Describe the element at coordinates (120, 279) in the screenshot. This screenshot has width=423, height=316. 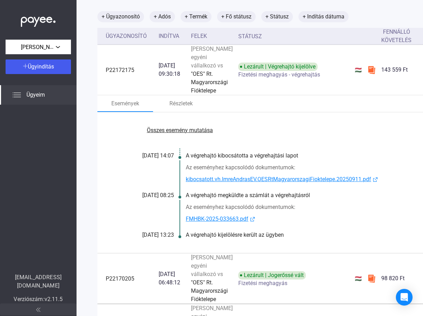
I see `font: P22170205` at that location.